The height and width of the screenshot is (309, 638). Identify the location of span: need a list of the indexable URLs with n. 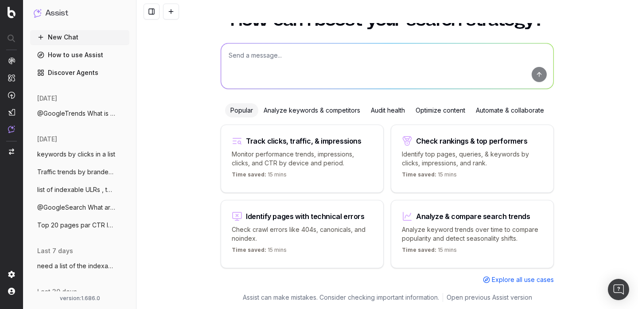
(76, 266).